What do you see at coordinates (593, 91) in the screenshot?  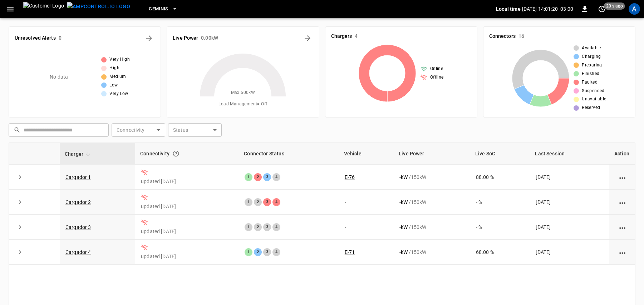 I see `span: Suspended` at bounding box center [593, 91].